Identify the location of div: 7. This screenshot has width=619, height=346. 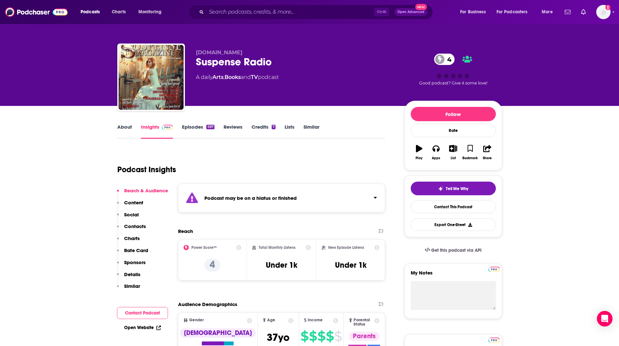
(274, 127).